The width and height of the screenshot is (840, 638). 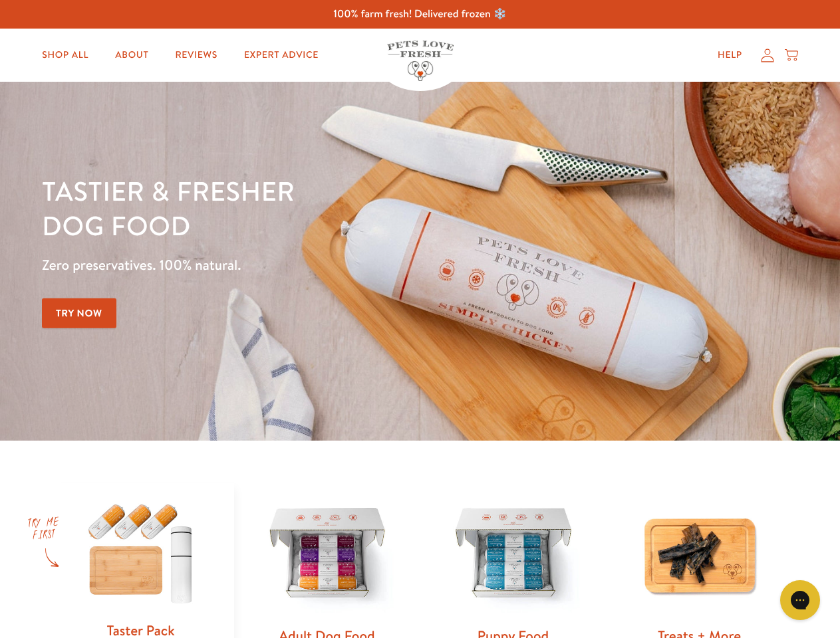 What do you see at coordinates (282, 55) in the screenshot?
I see `a: Expert Advice` at bounding box center [282, 55].